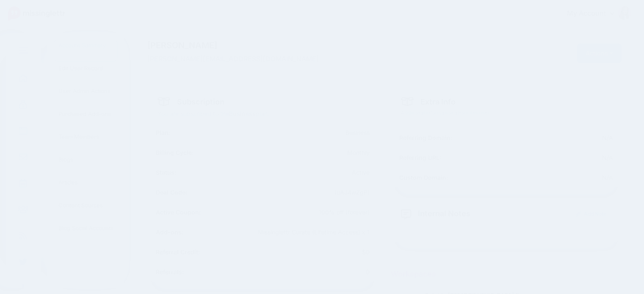  I want to click on h4: Extra Info, so click(428, 102).